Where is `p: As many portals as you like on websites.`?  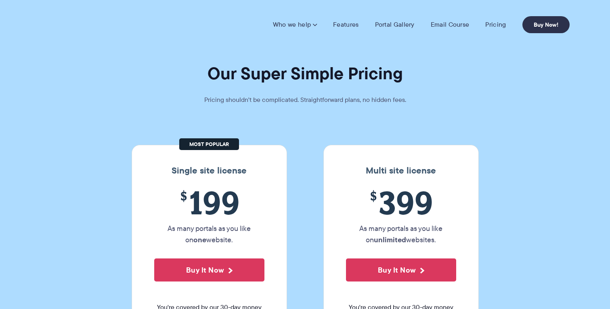 p: As many portals as you like on websites. is located at coordinates (401, 234).